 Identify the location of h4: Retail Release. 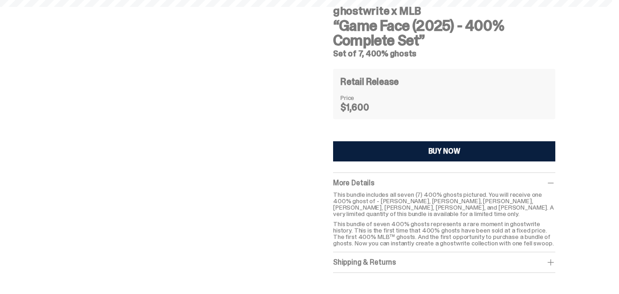
(369, 82).